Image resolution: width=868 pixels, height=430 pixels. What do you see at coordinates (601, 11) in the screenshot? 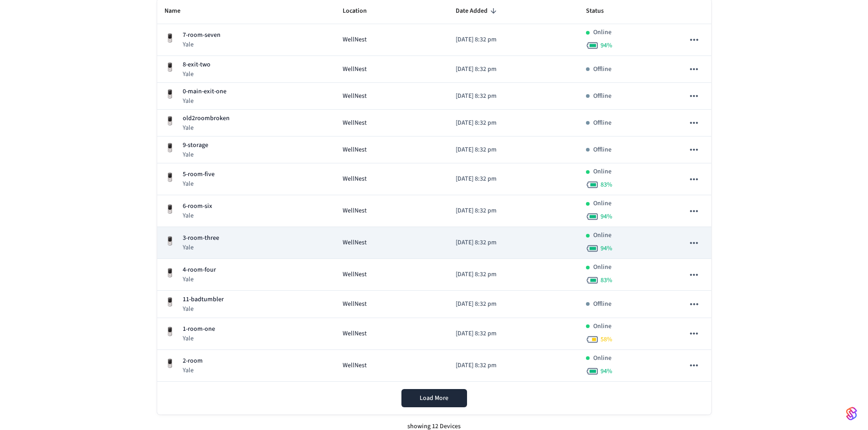
I see `span: Status` at bounding box center [601, 11].